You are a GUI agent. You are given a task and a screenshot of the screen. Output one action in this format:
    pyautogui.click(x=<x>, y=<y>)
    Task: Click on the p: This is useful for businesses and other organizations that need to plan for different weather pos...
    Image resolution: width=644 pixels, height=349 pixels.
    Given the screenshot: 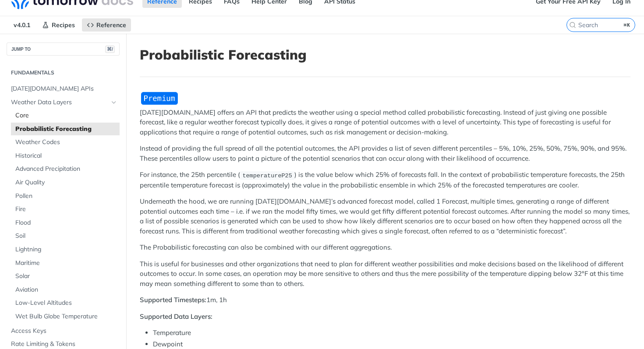 What is the action you would take?
    pyautogui.click(x=385, y=274)
    